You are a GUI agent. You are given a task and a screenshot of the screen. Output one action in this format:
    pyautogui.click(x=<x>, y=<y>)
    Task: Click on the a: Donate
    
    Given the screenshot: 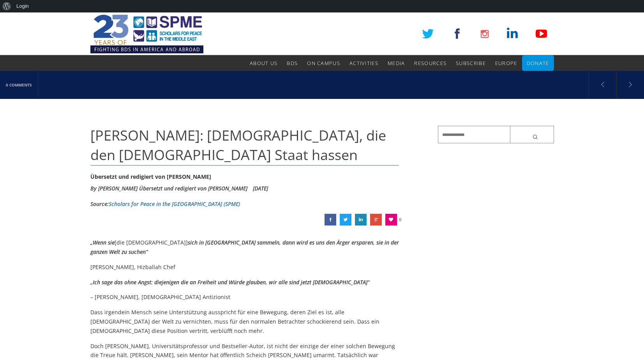 What is the action you would take?
    pyautogui.click(x=538, y=63)
    